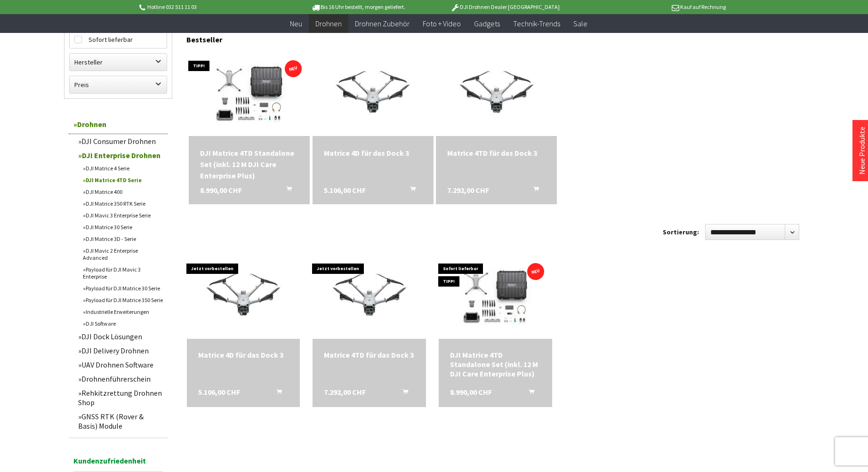 The image size is (868, 472). What do you see at coordinates (120, 365) in the screenshot?
I see `a: UAV Drohnen Software` at bounding box center [120, 365].